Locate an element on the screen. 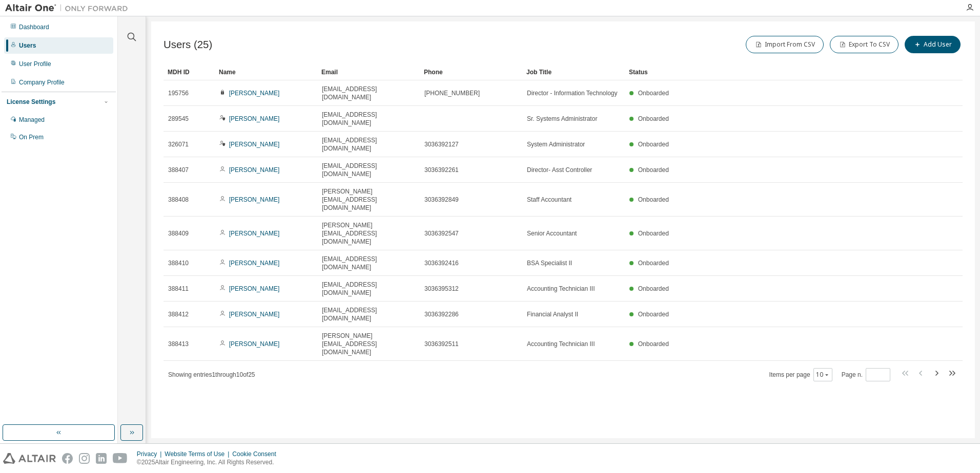 This screenshot has width=980, height=473. span: 3036392511 is located at coordinates (441, 345).